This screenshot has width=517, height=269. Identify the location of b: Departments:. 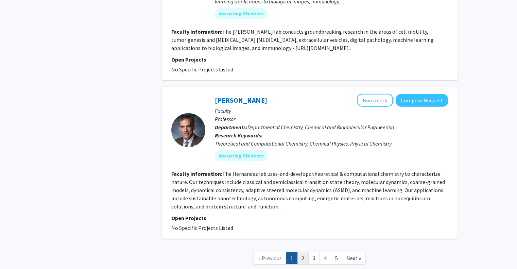
(231, 127).